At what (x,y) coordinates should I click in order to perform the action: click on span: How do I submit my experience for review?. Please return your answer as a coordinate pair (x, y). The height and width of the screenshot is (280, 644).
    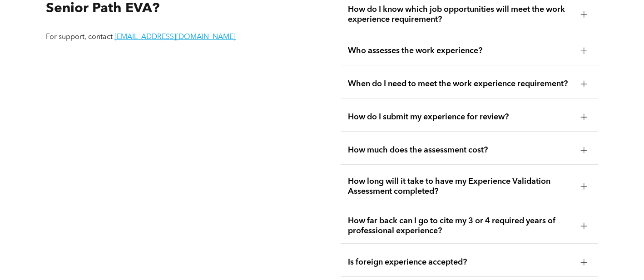
    Looking at the image, I should click on (460, 117).